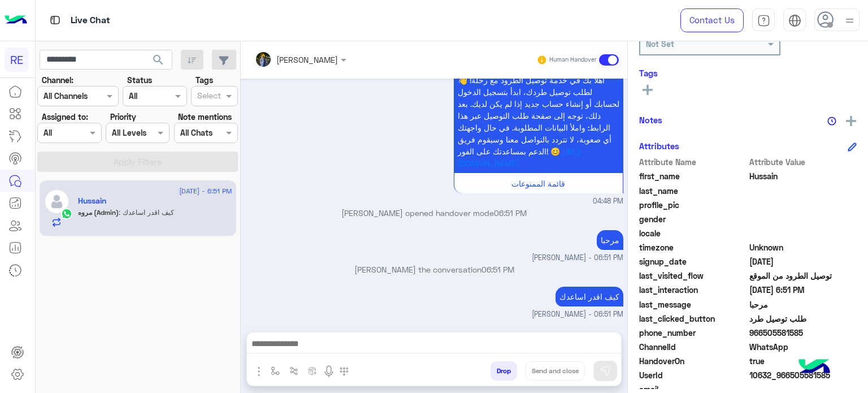  What do you see at coordinates (693, 247) in the screenshot?
I see `span: timezone` at bounding box center [693, 247].